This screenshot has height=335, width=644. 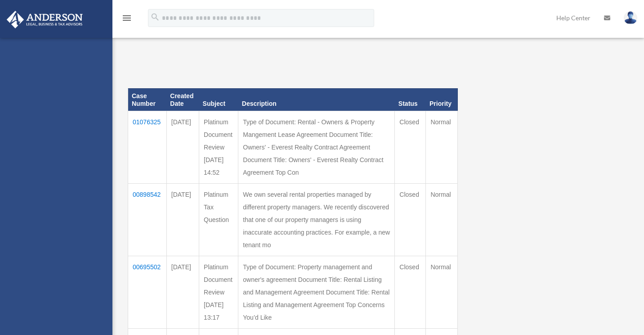 What do you see at coordinates (630, 18) in the screenshot?
I see `img: User Pic` at bounding box center [630, 18].